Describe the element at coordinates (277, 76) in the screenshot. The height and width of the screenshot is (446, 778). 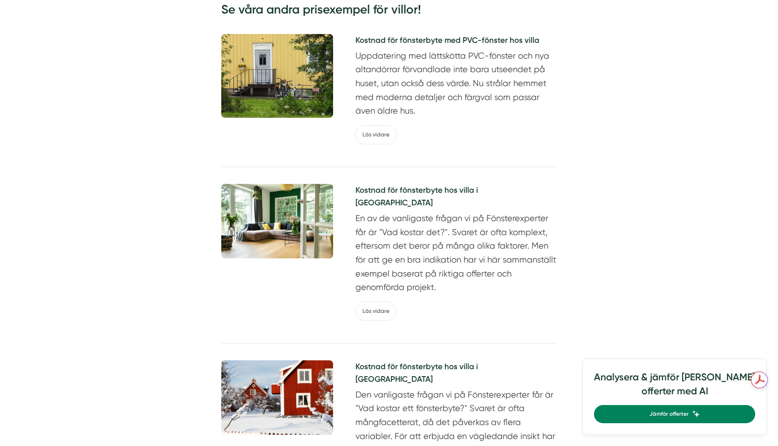
I see `img: Kostnad för fönsterbyte med PVC-fönster hos villa` at that location.